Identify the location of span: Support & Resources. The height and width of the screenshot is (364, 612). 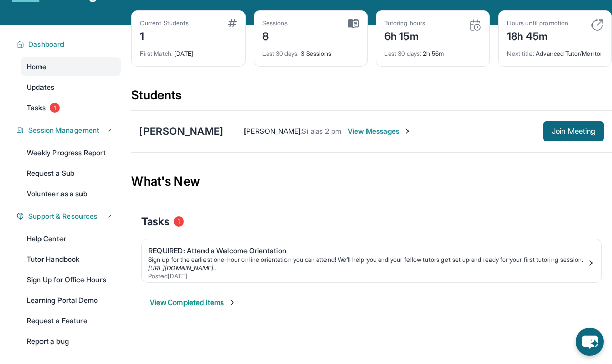
(62, 216).